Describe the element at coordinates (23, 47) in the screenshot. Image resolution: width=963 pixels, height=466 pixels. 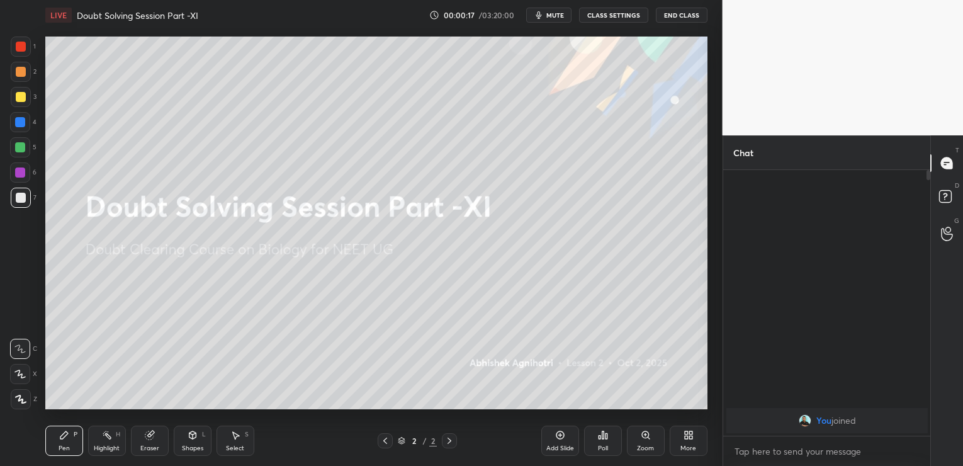
I see `div: 1` at that location.